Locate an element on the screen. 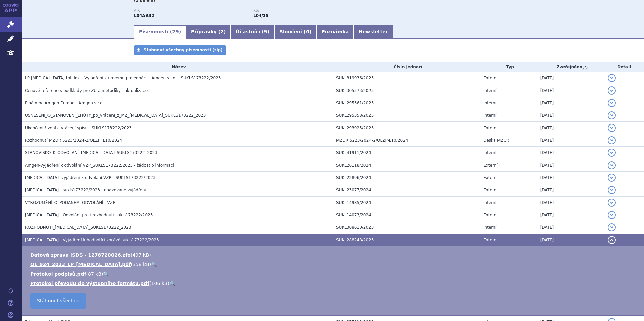 The width and height of the screenshot is (644, 321). span: OTEZLA -vyjádření k odvolání VZP - SUKLS173222/2023 is located at coordinates (90, 178).